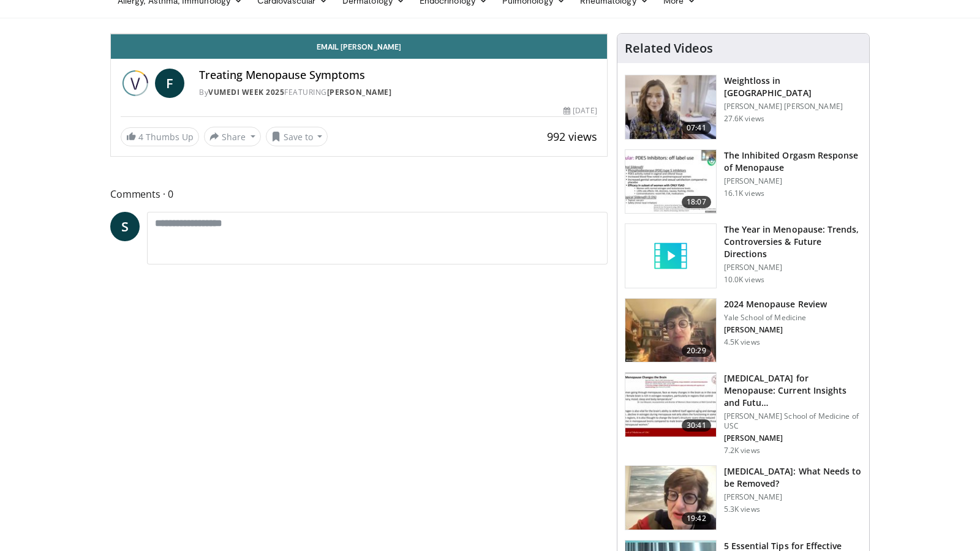 The height and width of the screenshot is (551, 980). What do you see at coordinates (775, 304) in the screenshot?
I see `h3: 2024 Menopause Review` at bounding box center [775, 304].